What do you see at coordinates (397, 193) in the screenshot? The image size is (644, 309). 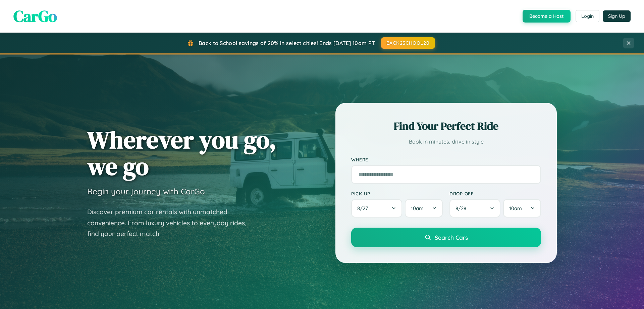 I see `label: Pick-up` at bounding box center [397, 193].